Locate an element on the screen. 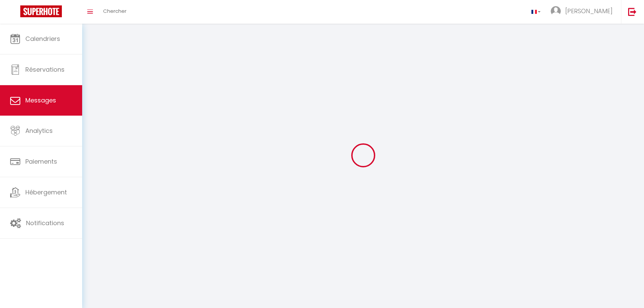  span: Analytics is located at coordinates (39, 131).